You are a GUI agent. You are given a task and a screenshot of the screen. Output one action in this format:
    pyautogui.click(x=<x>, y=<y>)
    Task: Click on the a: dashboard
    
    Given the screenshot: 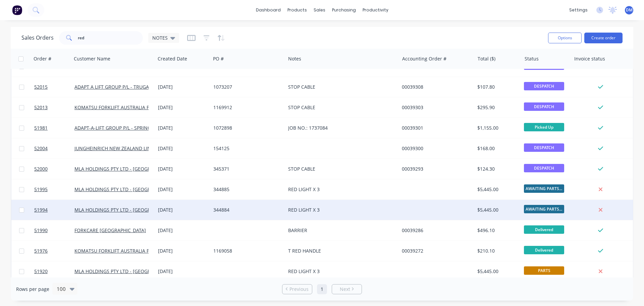 What is the action you would take?
    pyautogui.click(x=268, y=10)
    